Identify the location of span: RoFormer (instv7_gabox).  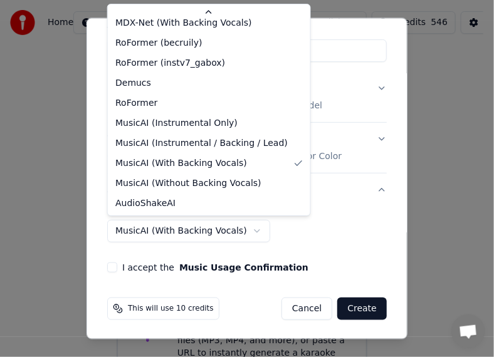
(170, 63).